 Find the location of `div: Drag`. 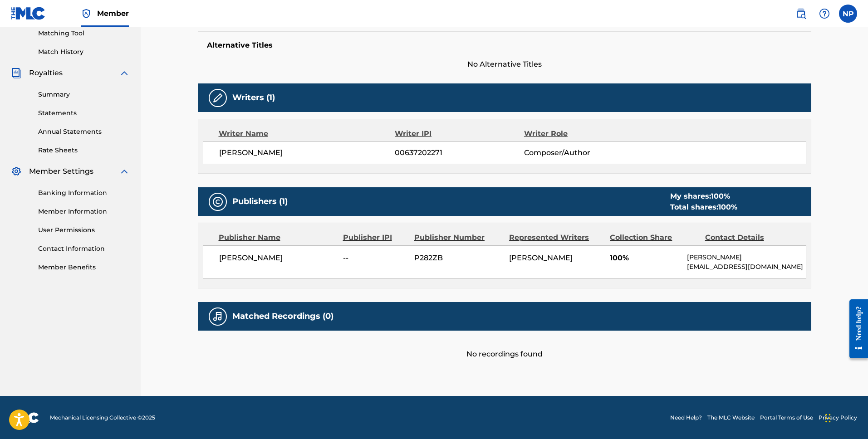

div: Drag is located at coordinates (828, 418).